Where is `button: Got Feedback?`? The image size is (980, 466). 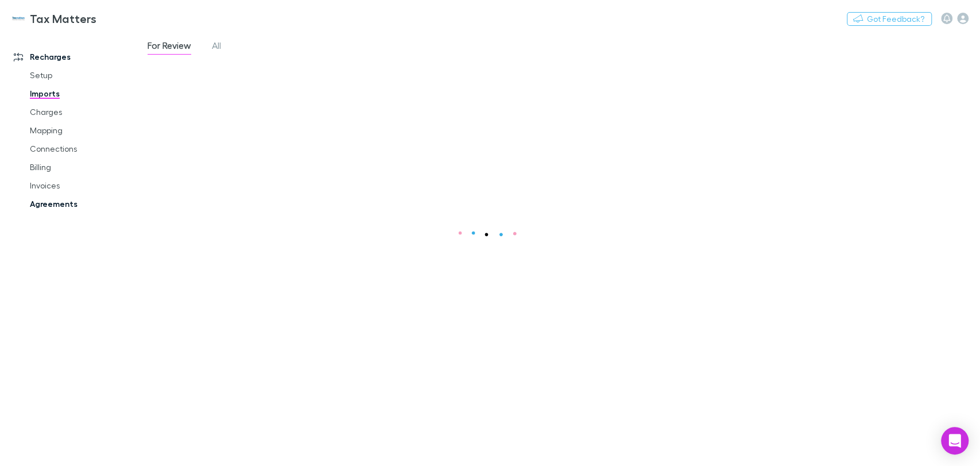
button: Got Feedback? is located at coordinates (889, 19).